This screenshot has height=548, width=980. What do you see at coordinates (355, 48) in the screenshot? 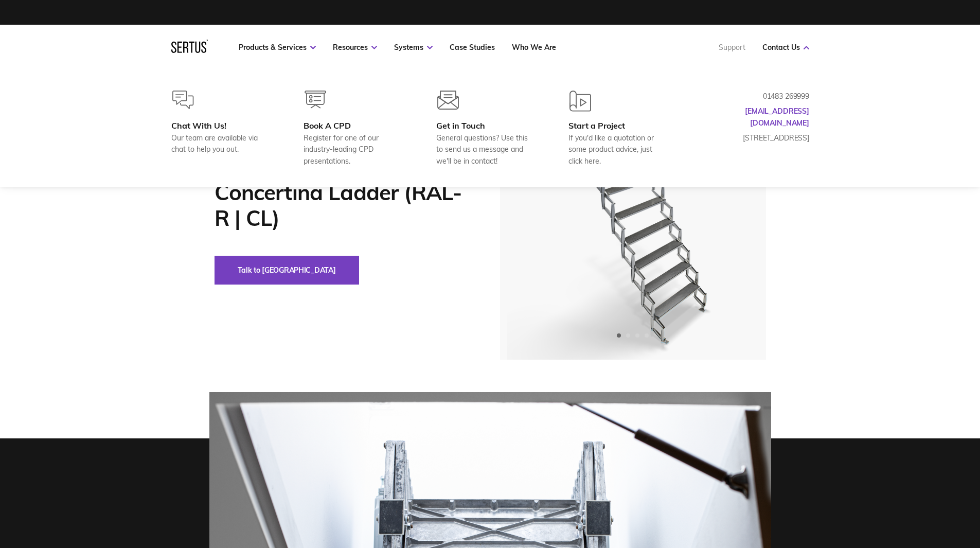
I see `a: Resources` at bounding box center [355, 48].